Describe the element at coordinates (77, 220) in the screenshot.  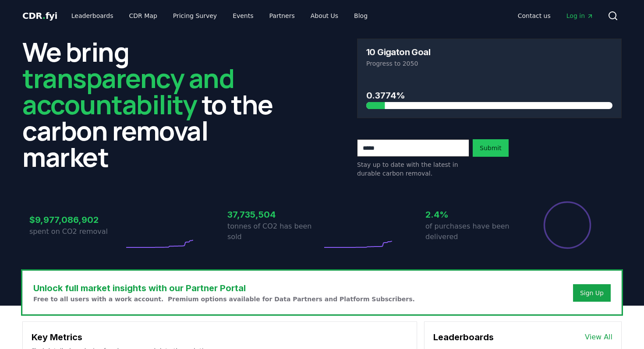
I see `h3: $9,977,086,902` at that location.